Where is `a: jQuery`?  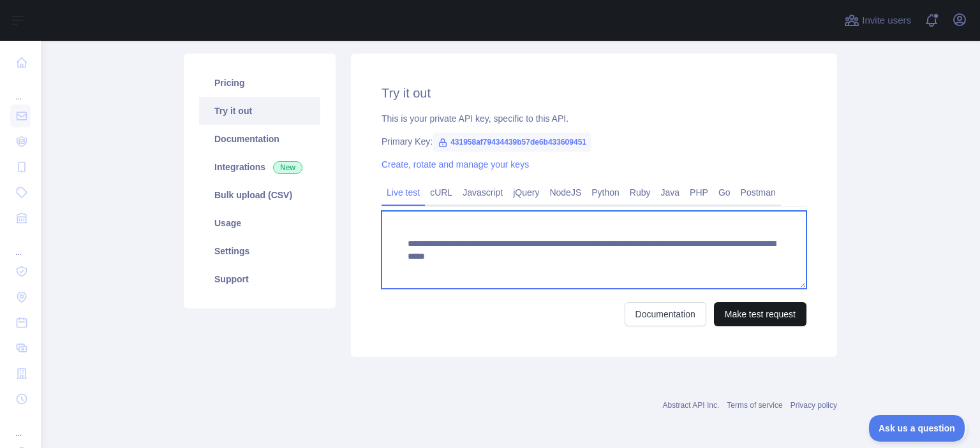 a: jQuery is located at coordinates (526, 192).